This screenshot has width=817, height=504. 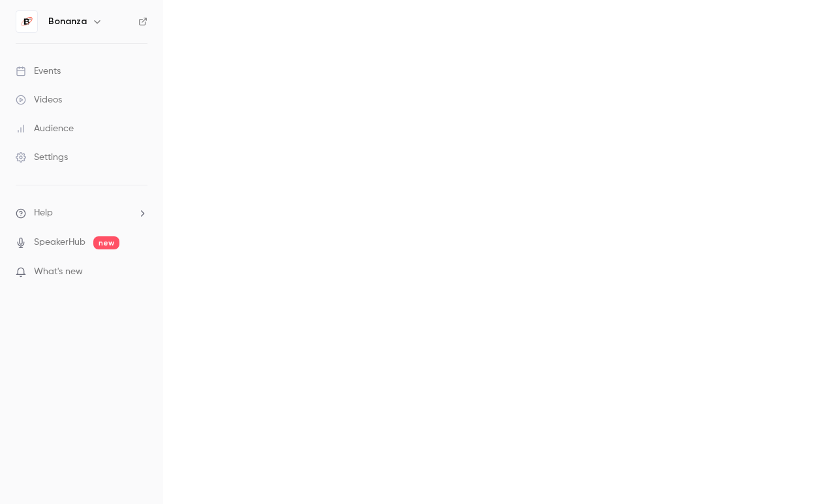 I want to click on span: new, so click(x=106, y=243).